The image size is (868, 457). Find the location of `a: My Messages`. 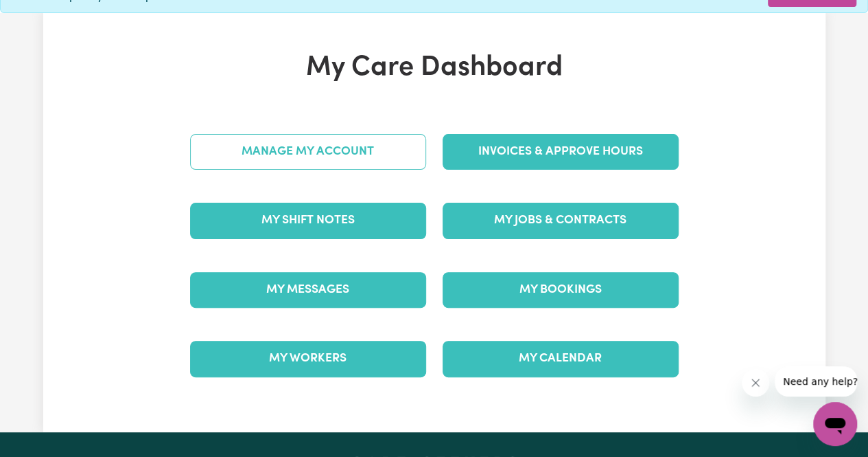

a: My Messages is located at coordinates (308, 290).